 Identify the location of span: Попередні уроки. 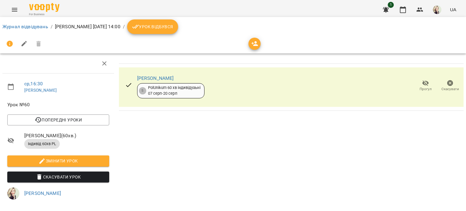
(58, 120).